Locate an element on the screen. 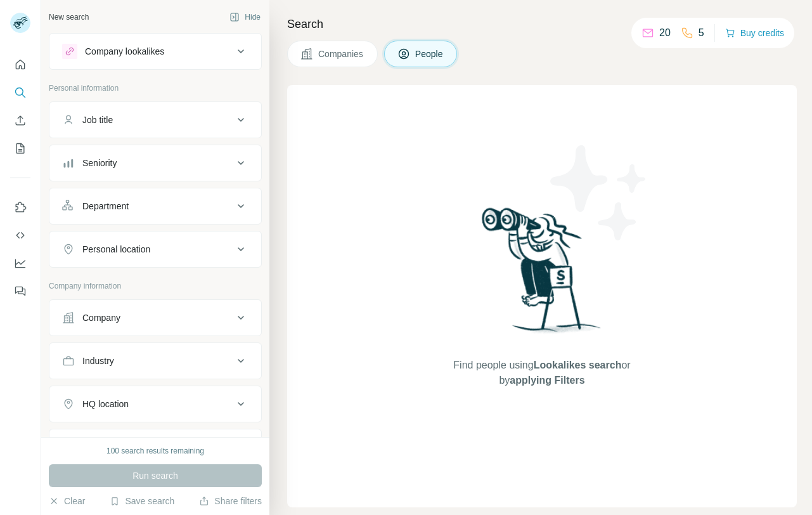 Image resolution: width=812 pixels, height=515 pixels. button: Dashboard is located at coordinates (20, 263).